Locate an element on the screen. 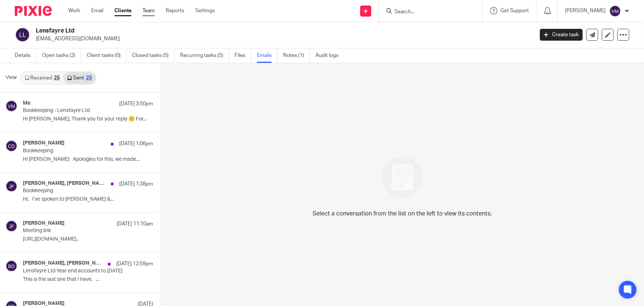 The height and width of the screenshot is (306, 644). p: Bookkeeping - Lensfayre Ltd is located at coordinates (75, 111).